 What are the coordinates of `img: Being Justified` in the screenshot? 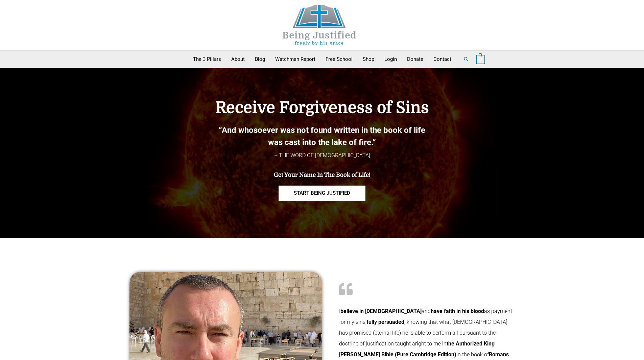 It's located at (319, 25).